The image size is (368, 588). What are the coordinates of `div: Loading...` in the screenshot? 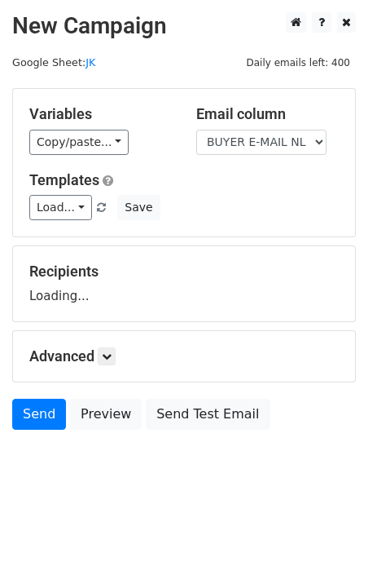 It's located at (184, 284).